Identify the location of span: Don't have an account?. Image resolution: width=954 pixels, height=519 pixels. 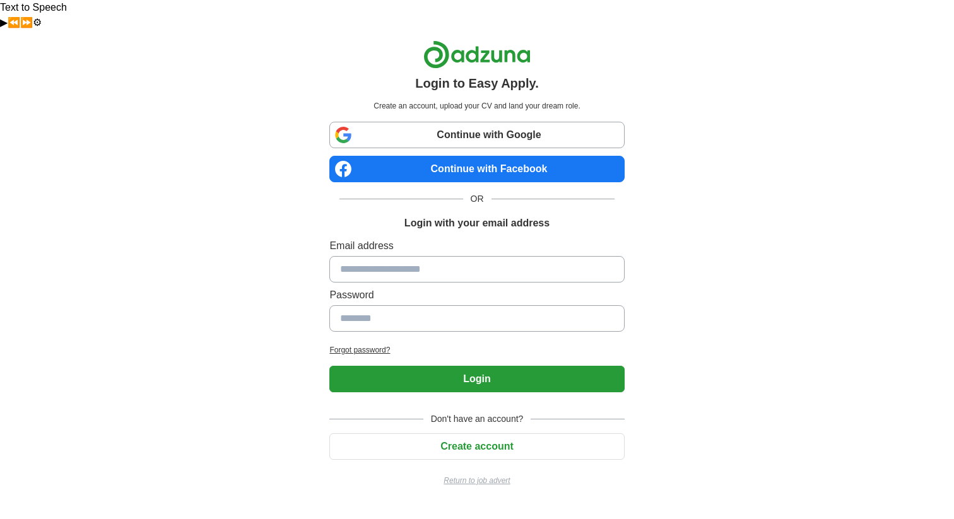
(477, 419).